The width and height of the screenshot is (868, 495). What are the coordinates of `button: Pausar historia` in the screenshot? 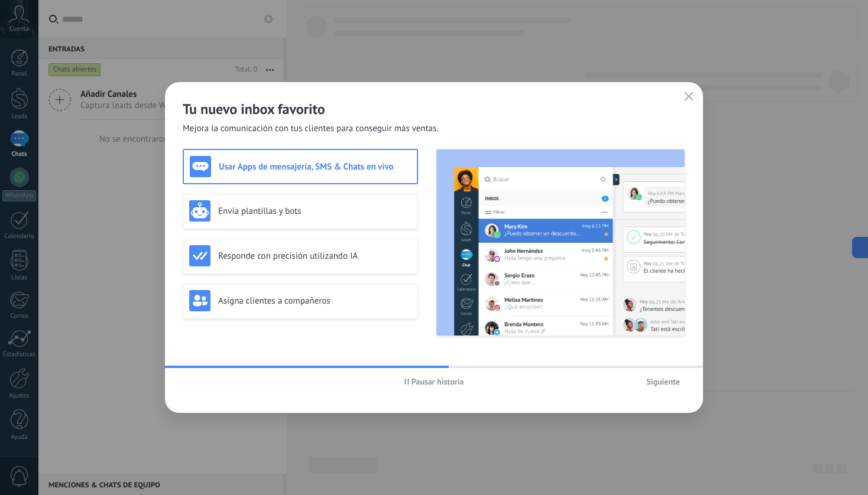 It's located at (434, 382).